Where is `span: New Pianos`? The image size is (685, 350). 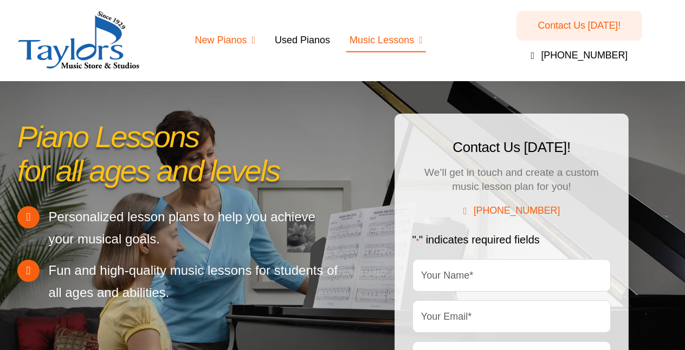 span: New Pianos is located at coordinates (220, 40).